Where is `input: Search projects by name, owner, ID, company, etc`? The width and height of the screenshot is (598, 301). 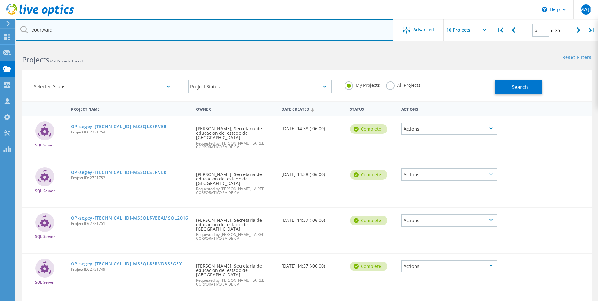 input: Search projects by name, owner, ID, company, etc is located at coordinates (205, 30).